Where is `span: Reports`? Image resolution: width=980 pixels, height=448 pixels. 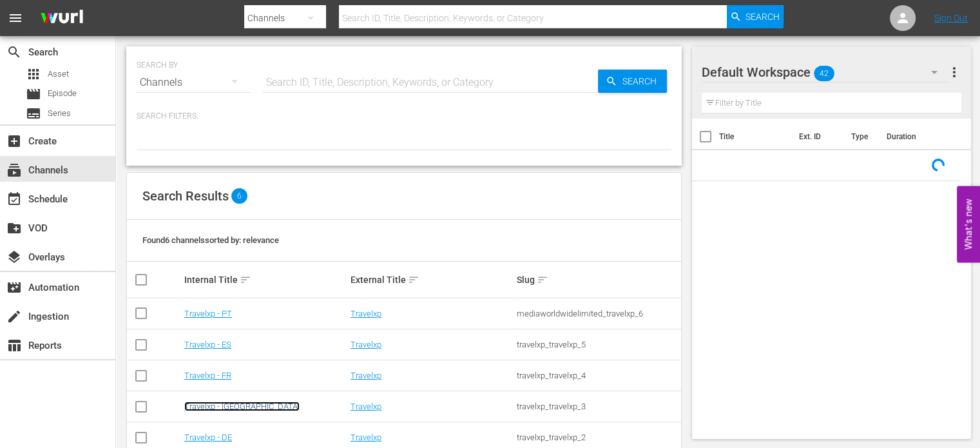 span: Reports is located at coordinates (14, 346).